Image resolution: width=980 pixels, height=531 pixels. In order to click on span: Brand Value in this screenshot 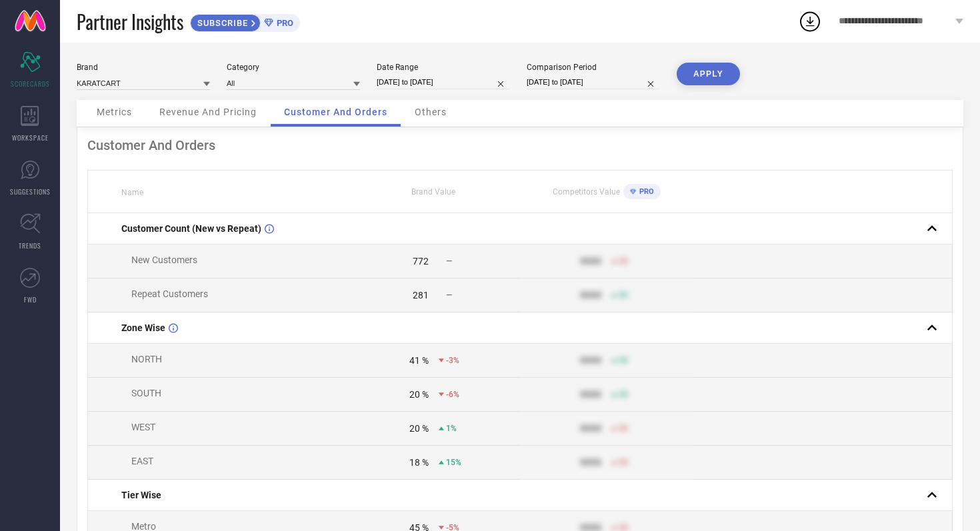, I will do `click(433, 192)`.